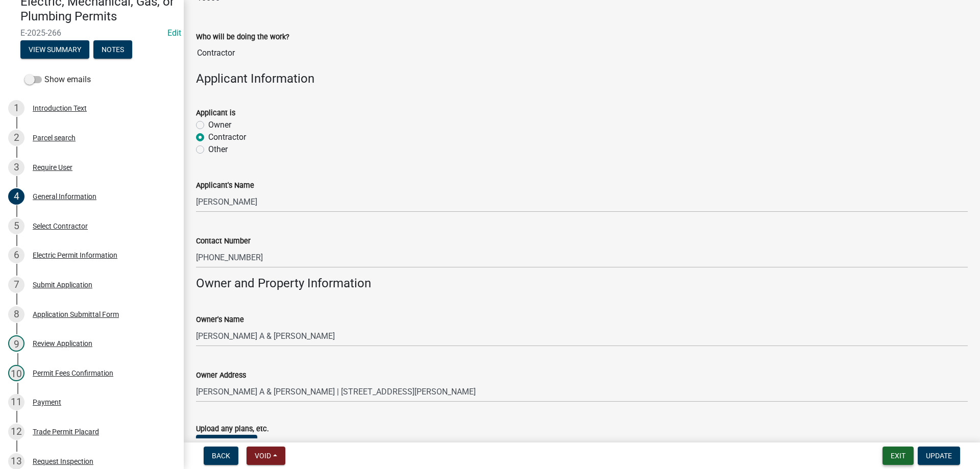 The image size is (980, 469). Describe the element at coordinates (16, 167) in the screenshot. I see `div: 3` at that location.